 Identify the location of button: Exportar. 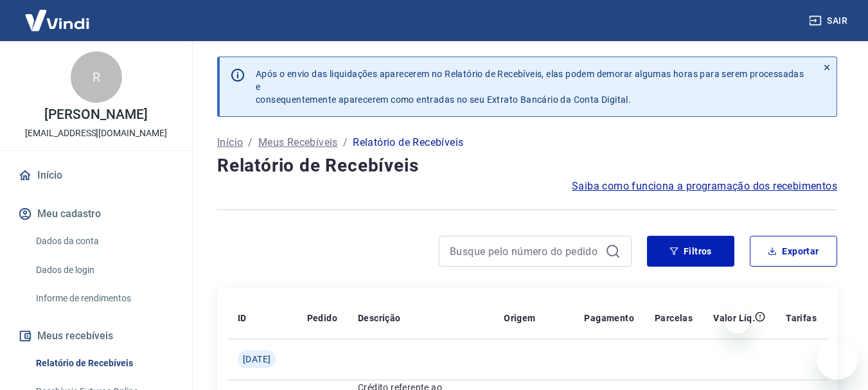
(794, 251).